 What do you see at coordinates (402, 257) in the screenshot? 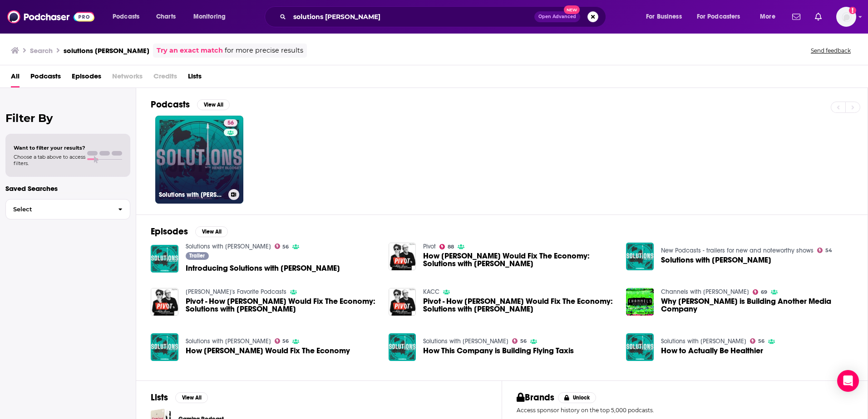
I see `img: How Paul Krugman Would Fix The Economy: Solutions with Henry Blodget` at bounding box center [402, 257].